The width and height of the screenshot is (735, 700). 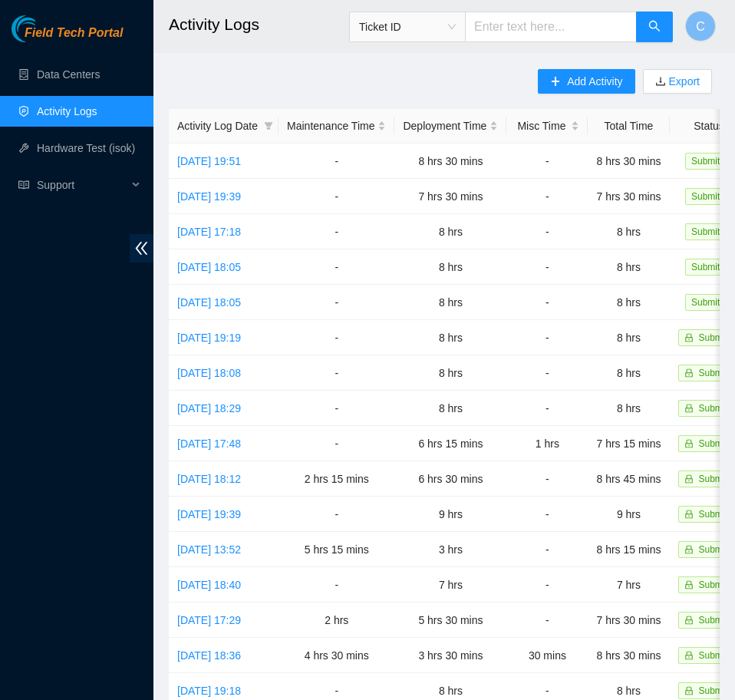 I want to click on td: 2 hrs, so click(x=336, y=620).